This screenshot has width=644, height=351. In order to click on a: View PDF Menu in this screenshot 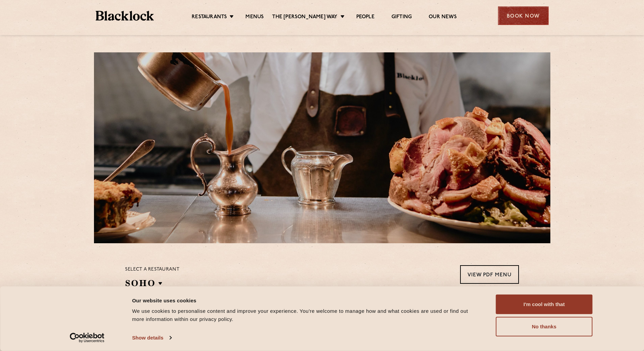, I will do `click(490, 275)`.